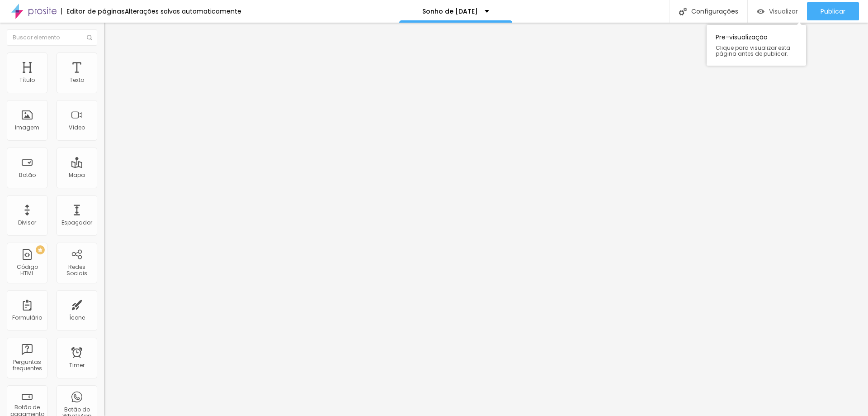  What do you see at coordinates (784, 11) in the screenshot?
I see `span: Visualizar` at bounding box center [784, 11].